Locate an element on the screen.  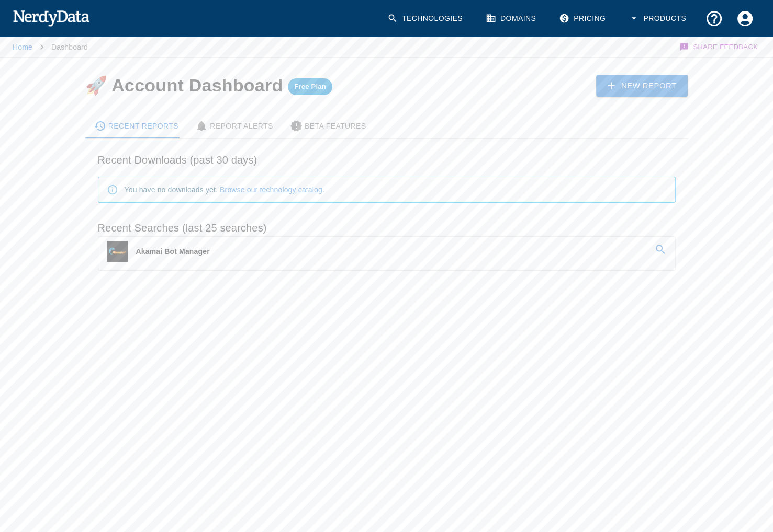
h6: Recent Downloads (past 30 days) is located at coordinates (386, 160).